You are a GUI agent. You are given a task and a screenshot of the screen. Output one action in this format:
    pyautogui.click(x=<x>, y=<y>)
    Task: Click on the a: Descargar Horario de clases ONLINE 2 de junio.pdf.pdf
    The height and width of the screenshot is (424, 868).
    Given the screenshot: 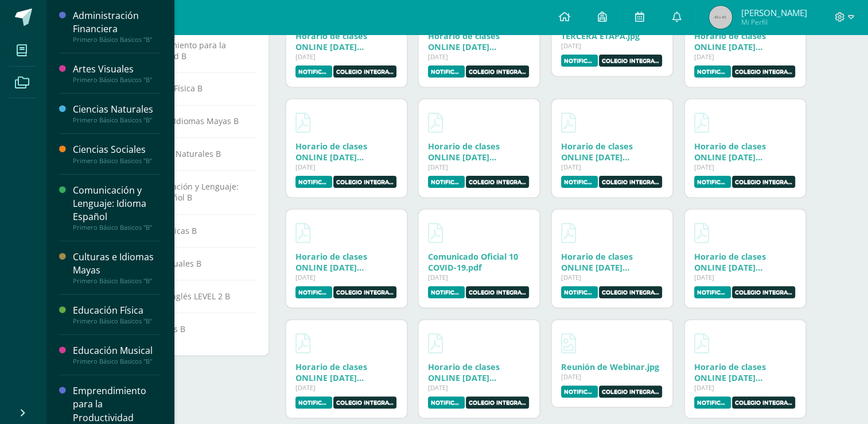 What is the action you would take?
    pyautogui.click(x=303, y=232)
    